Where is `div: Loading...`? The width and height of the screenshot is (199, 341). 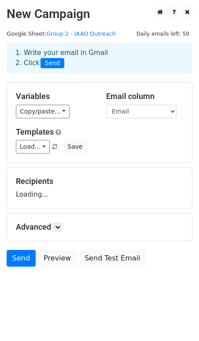 div: Loading... is located at coordinates (99, 188).